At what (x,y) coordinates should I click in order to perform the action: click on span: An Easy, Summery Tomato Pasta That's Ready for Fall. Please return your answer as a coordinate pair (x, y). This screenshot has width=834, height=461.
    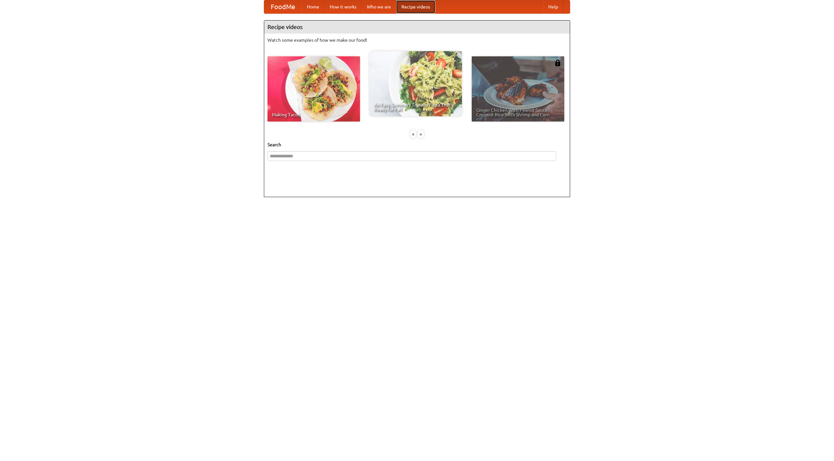
    Looking at the image, I should click on (416, 107).